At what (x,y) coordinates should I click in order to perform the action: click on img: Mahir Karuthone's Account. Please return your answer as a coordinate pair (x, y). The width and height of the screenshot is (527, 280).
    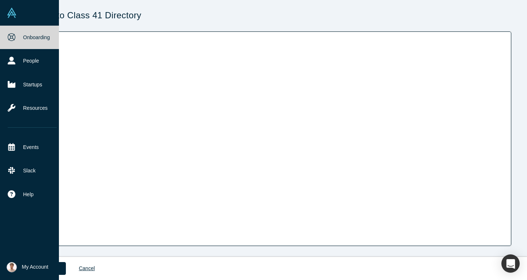
    Looking at the image, I should click on (12, 267).